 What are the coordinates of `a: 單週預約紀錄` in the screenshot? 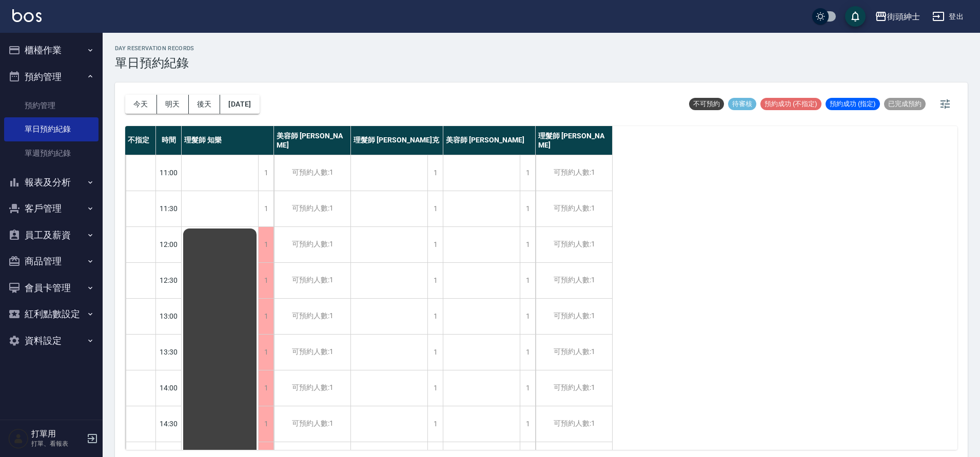 It's located at (51, 154).